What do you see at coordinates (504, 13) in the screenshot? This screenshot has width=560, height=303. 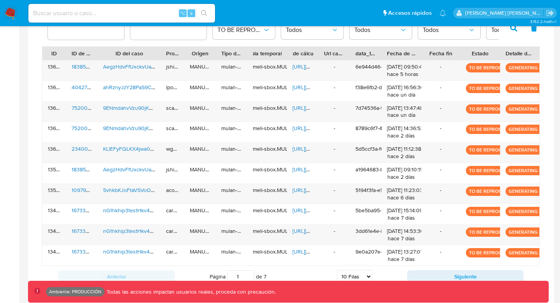 I see `p: stella.andriano@mercadolibre.com` at bounding box center [504, 13].